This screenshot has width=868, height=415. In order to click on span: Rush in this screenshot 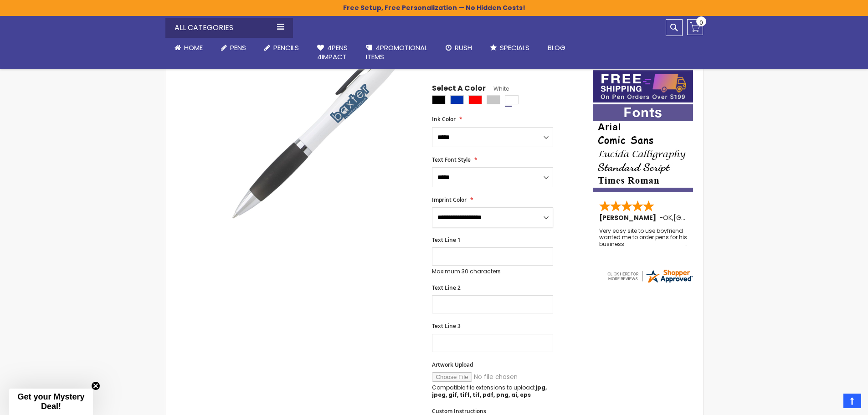, I will do `click(464, 47)`.